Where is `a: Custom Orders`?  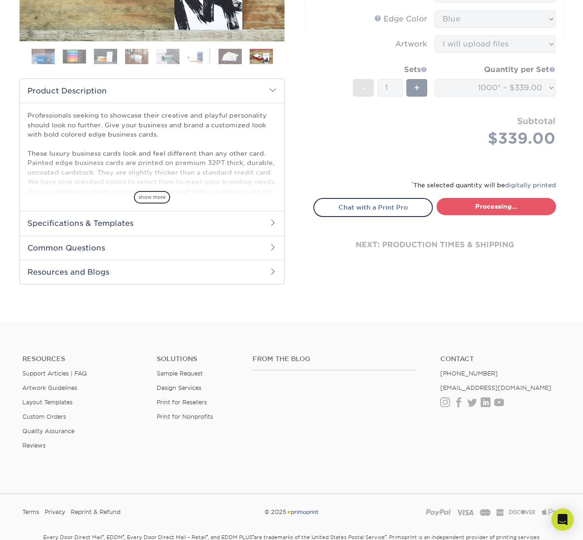 a: Custom Orders is located at coordinates (44, 417).